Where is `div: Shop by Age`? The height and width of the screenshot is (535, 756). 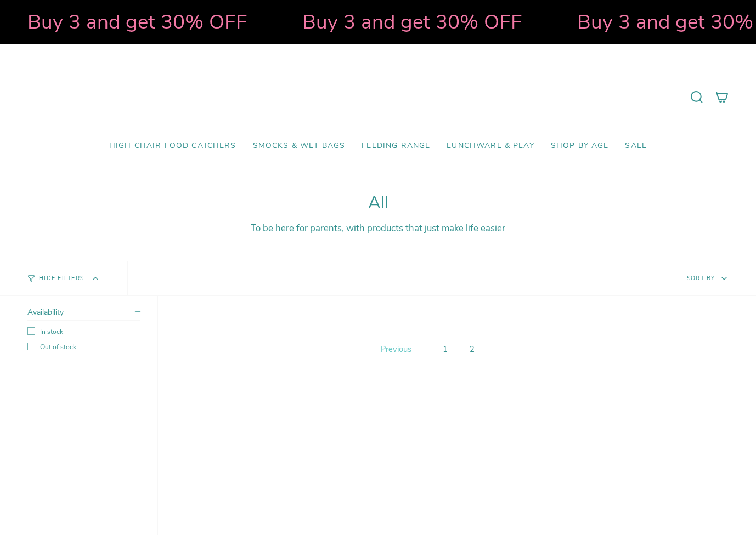
div: Shop by Age is located at coordinates (580, 146).